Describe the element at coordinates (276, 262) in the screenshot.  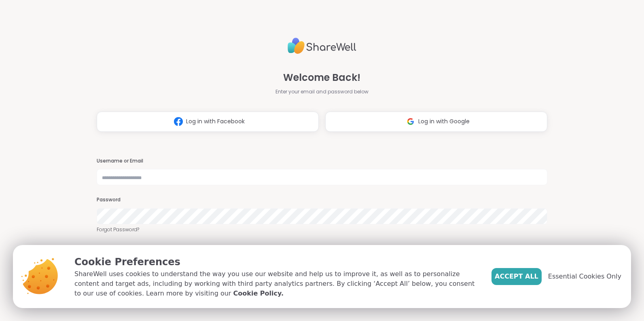
I see `p: Cookie Preferences` at that location.